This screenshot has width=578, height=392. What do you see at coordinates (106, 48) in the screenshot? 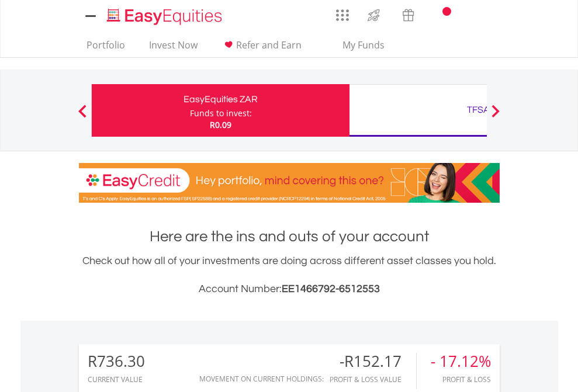
I see `a: Portfolio` at bounding box center [106, 48].